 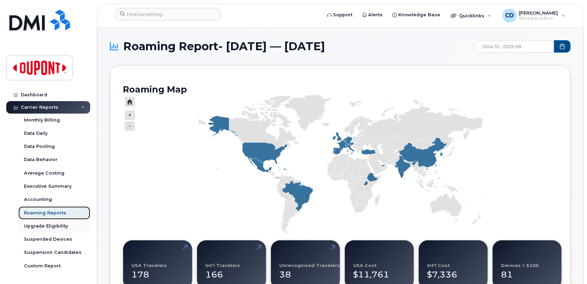 I want to click on div: Unrecognized Travelers, so click(x=309, y=266).